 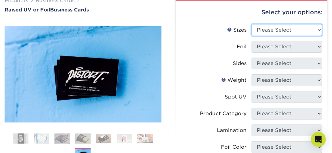 What do you see at coordinates (232, 130) in the screenshot?
I see `div: Lamination` at bounding box center [232, 130].